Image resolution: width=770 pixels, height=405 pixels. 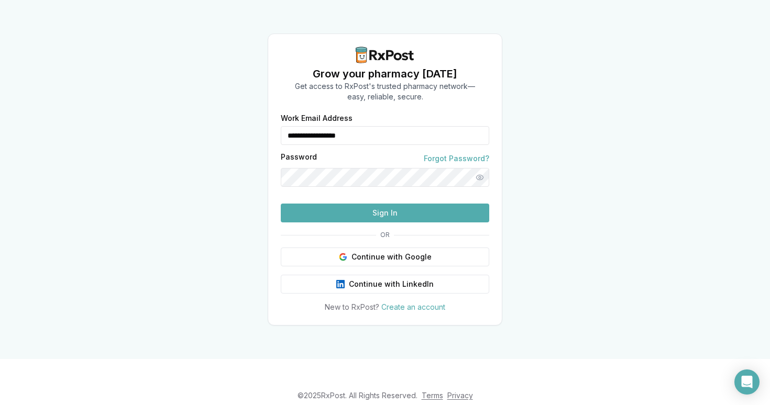 I want to click on button: Sign In, so click(x=385, y=213).